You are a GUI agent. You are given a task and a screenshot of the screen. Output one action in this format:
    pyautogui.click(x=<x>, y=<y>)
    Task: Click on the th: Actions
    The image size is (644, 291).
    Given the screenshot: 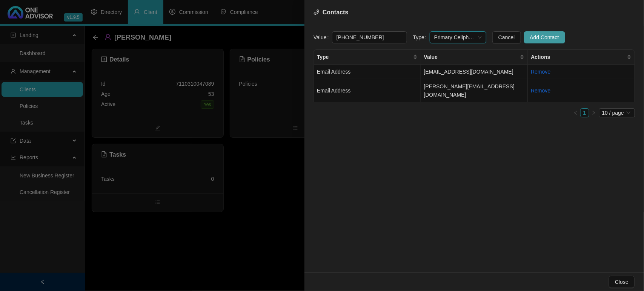 What is the action you would take?
    pyautogui.click(x=581, y=57)
    